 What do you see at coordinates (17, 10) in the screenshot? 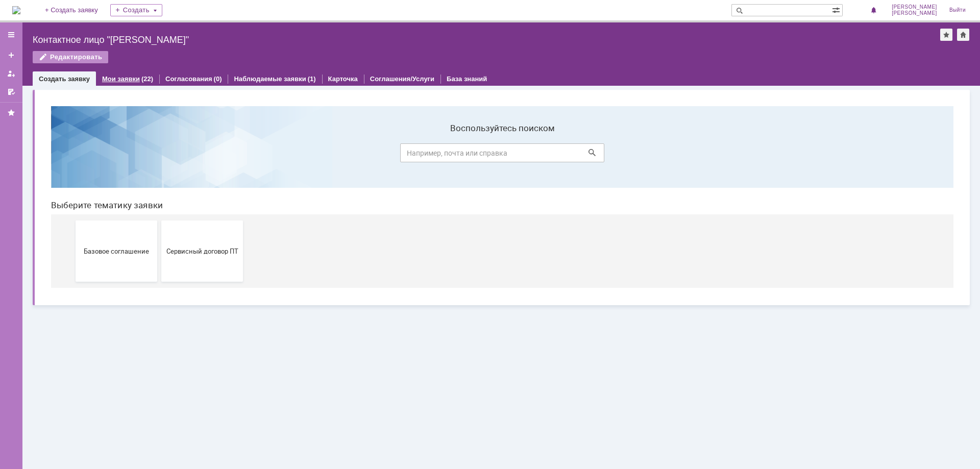
I see `img: logo` at bounding box center [17, 10].